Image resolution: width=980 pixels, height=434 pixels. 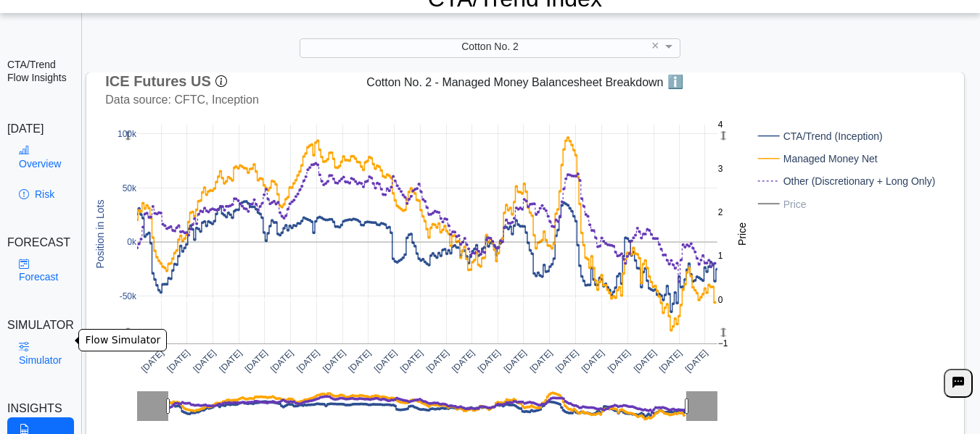 What do you see at coordinates (655, 46) in the screenshot?
I see `span: Clear value` at bounding box center [655, 46].